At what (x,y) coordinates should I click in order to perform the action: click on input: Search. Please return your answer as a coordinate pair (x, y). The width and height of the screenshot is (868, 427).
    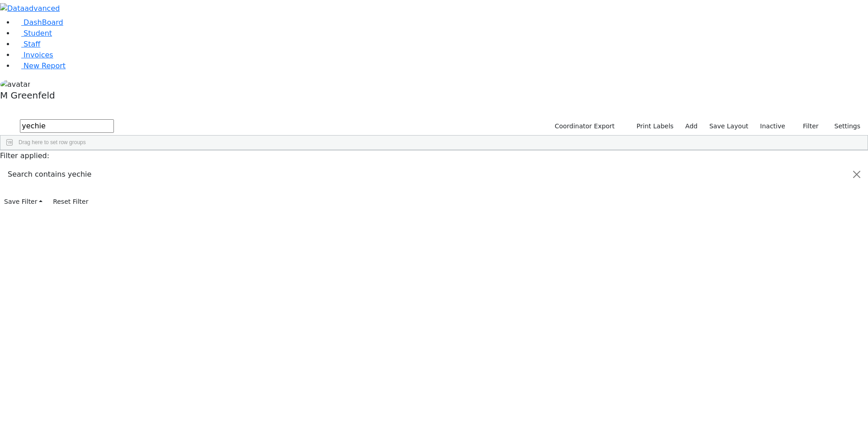
    Looking at the image, I should click on (67, 126).